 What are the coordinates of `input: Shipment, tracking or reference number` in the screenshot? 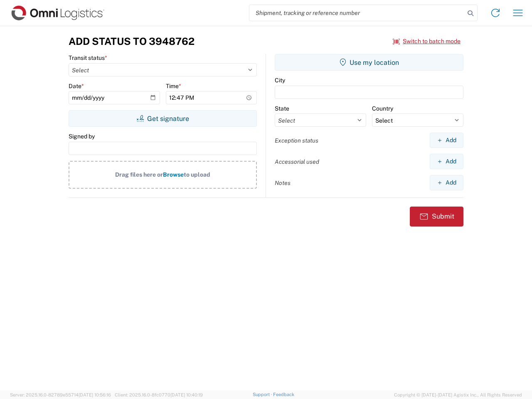 It's located at (357, 13).